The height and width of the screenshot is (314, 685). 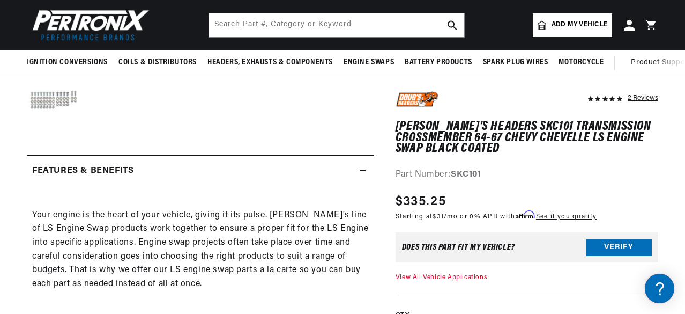 What do you see at coordinates (566, 217) in the screenshot?
I see `a: See if you qualify - Learn more about Affirm Financing (opens in modal)` at bounding box center [566, 217].